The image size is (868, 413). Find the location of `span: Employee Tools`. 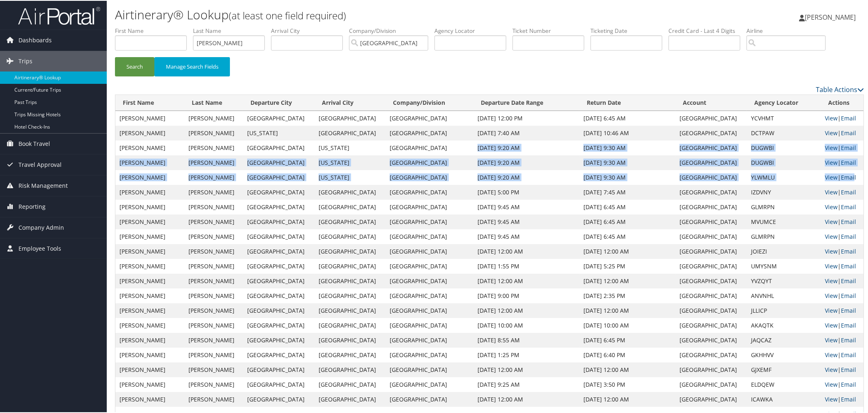

span: Employee Tools is located at coordinates (40, 248).